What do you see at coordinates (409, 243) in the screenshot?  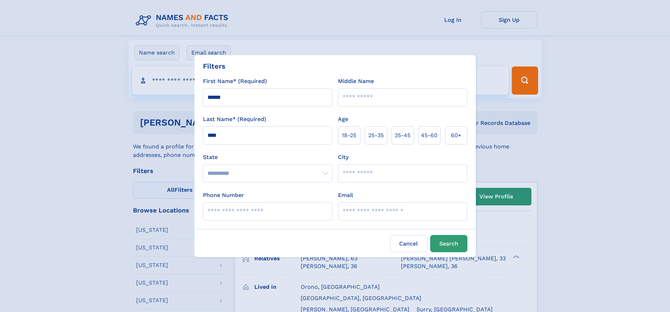 I see `label: Cancel` at bounding box center [409, 243].